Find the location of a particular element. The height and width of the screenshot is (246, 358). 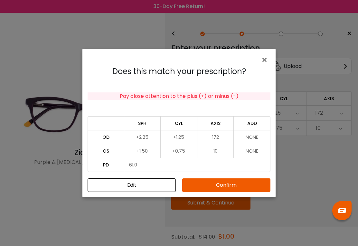

td: 172 is located at coordinates (216, 137).